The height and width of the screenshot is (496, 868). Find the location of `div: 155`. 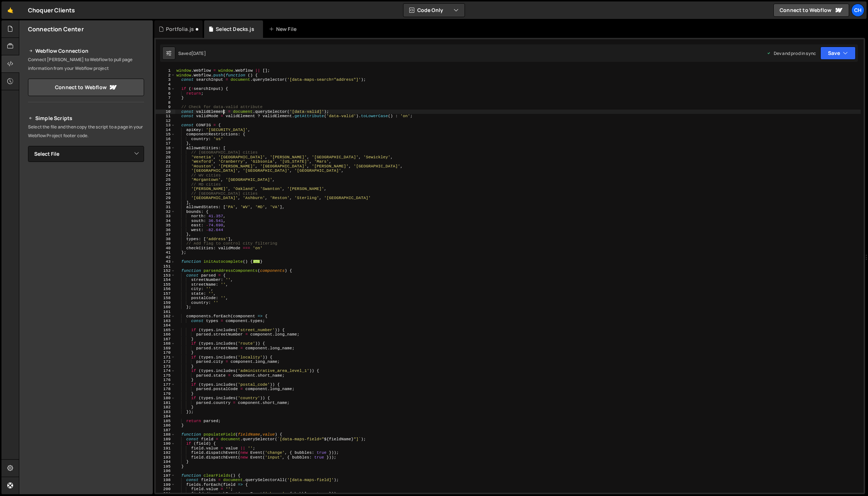

div: 155 is located at coordinates (166, 284).